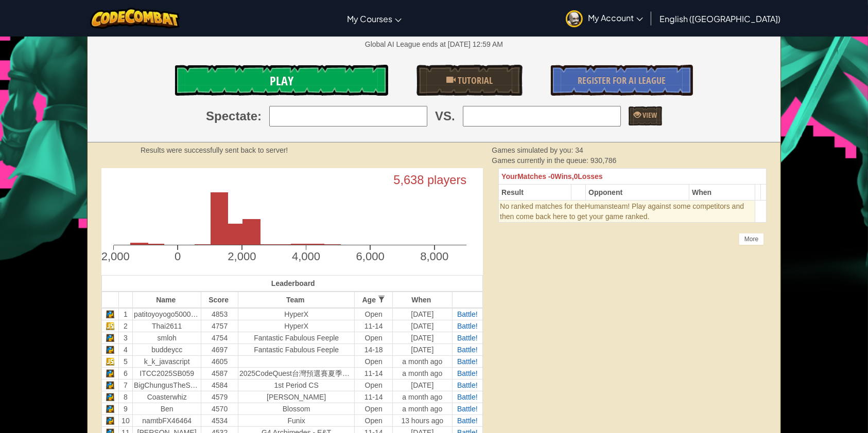  I want to click on text: 5,638 players, so click(430, 181).